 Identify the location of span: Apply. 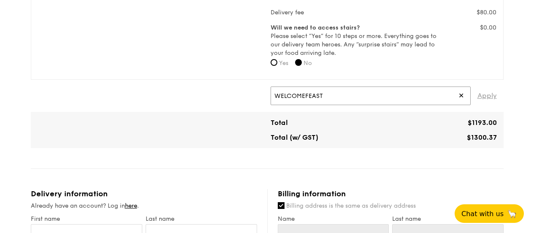
(487, 96).